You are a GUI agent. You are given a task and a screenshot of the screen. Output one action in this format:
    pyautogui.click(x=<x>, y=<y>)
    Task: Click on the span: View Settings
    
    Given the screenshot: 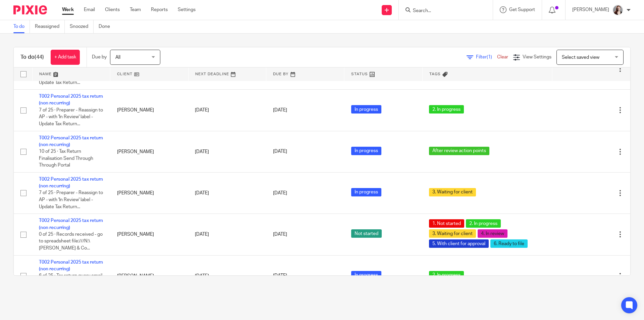 What is the action you would take?
    pyautogui.click(x=537, y=57)
    